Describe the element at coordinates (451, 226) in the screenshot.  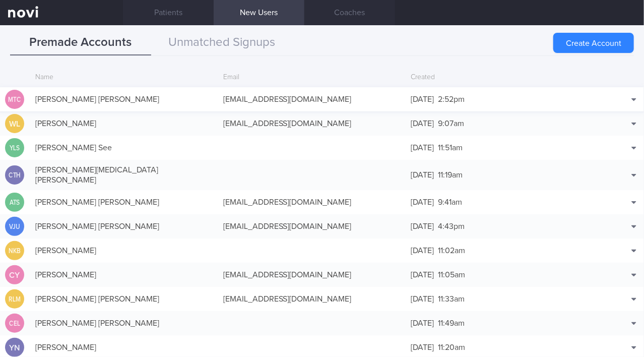
I see `span: 4:43pm` at that location.